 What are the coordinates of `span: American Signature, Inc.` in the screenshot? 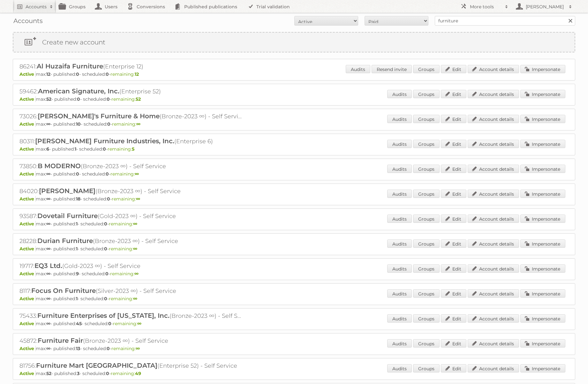 It's located at (78, 91).